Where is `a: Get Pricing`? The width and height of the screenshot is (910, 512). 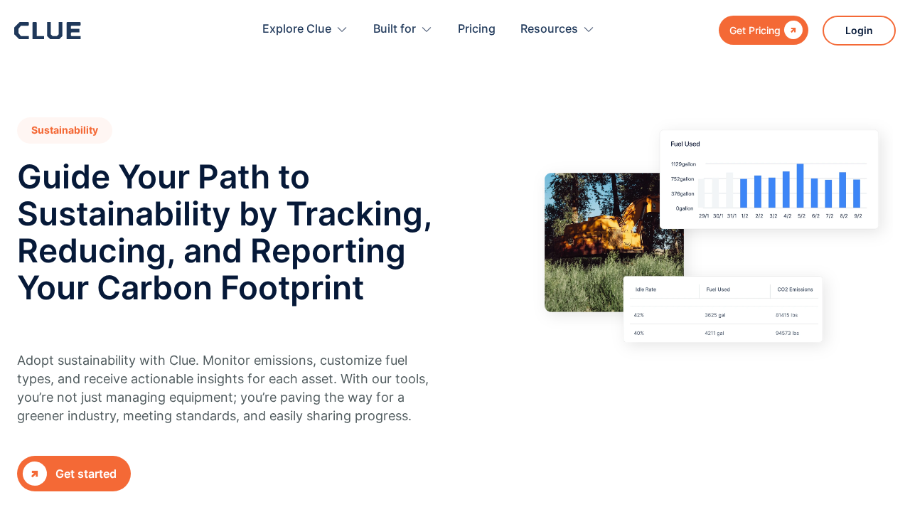 a: Get Pricing is located at coordinates (763, 30).